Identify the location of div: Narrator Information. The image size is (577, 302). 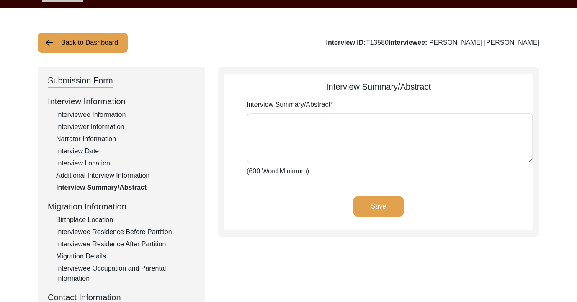
(126, 139).